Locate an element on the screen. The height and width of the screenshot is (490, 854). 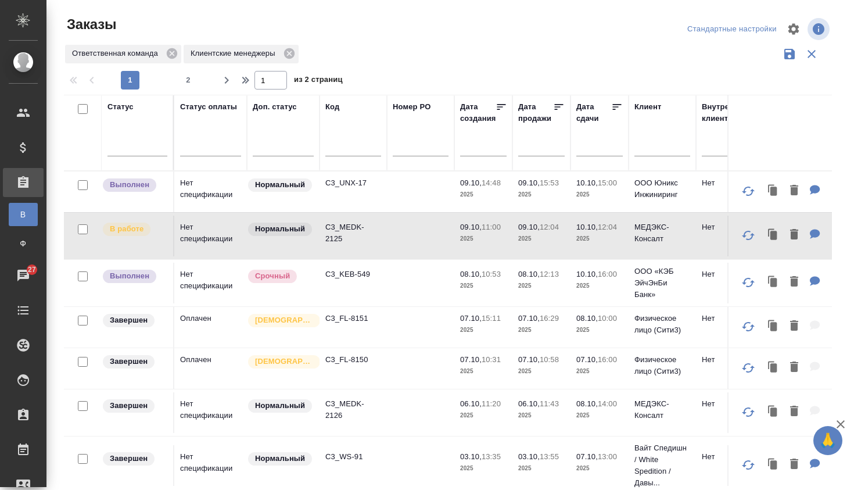
div: Статус оплаты is located at coordinates (209, 107).